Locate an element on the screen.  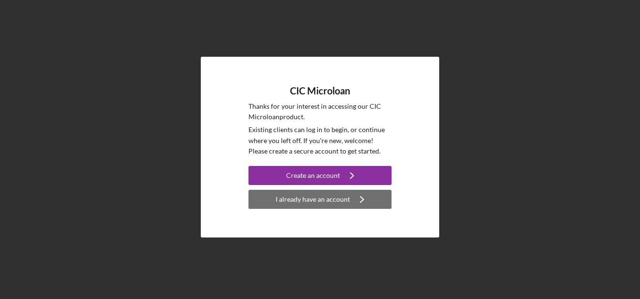
button: Create an account is located at coordinates (320, 176).